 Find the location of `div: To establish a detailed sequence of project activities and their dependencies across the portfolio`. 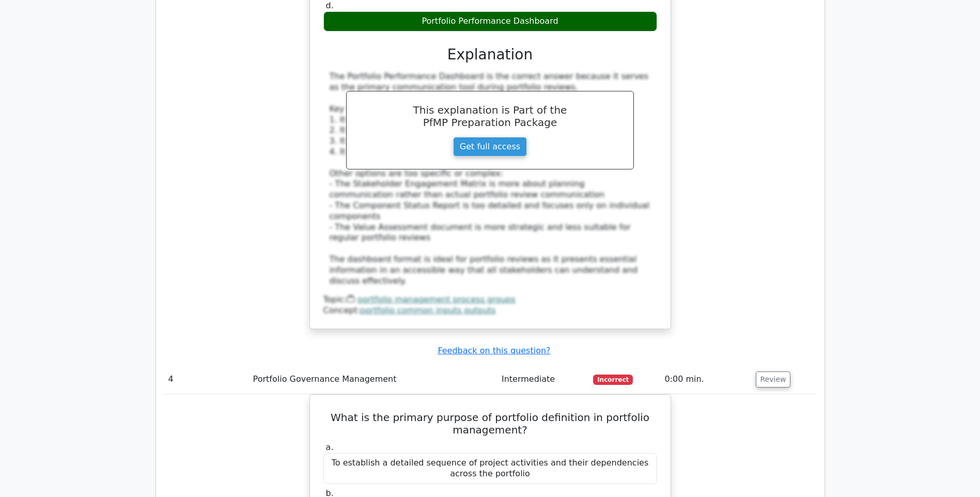

div: To establish a detailed sequence of project activities and their dependencies across the portfolio is located at coordinates (490, 468).